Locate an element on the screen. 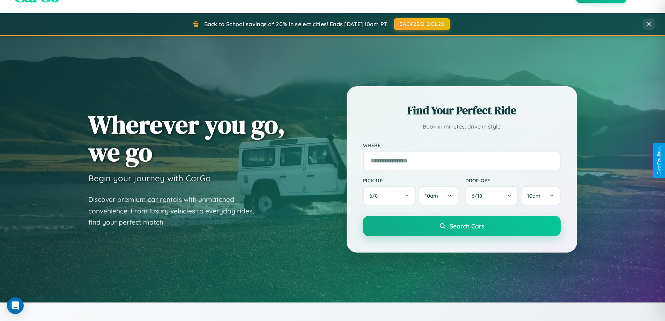 The height and width of the screenshot is (321, 665). label: Drop-off is located at coordinates (513, 180).